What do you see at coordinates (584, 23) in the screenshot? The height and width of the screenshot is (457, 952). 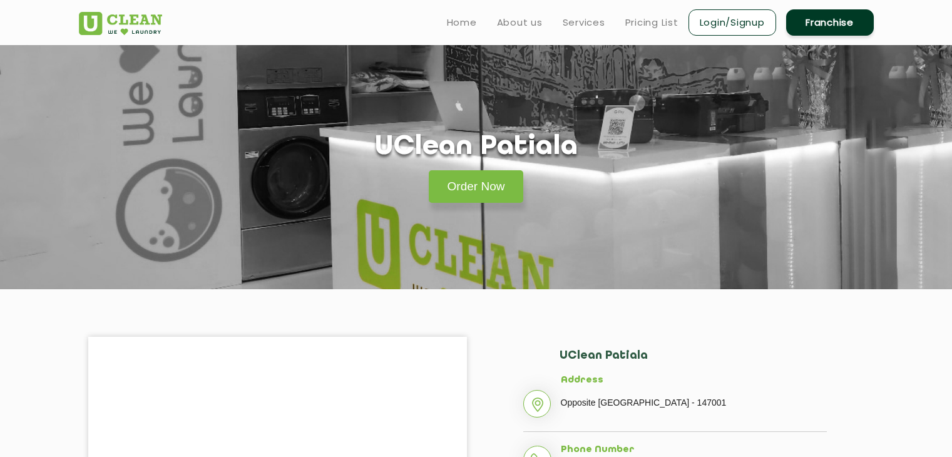 I see `a: Services` at bounding box center [584, 23].